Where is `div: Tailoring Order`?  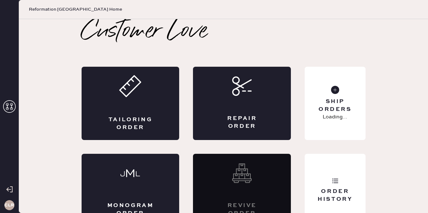
div: Tailoring Order is located at coordinates (131, 124).